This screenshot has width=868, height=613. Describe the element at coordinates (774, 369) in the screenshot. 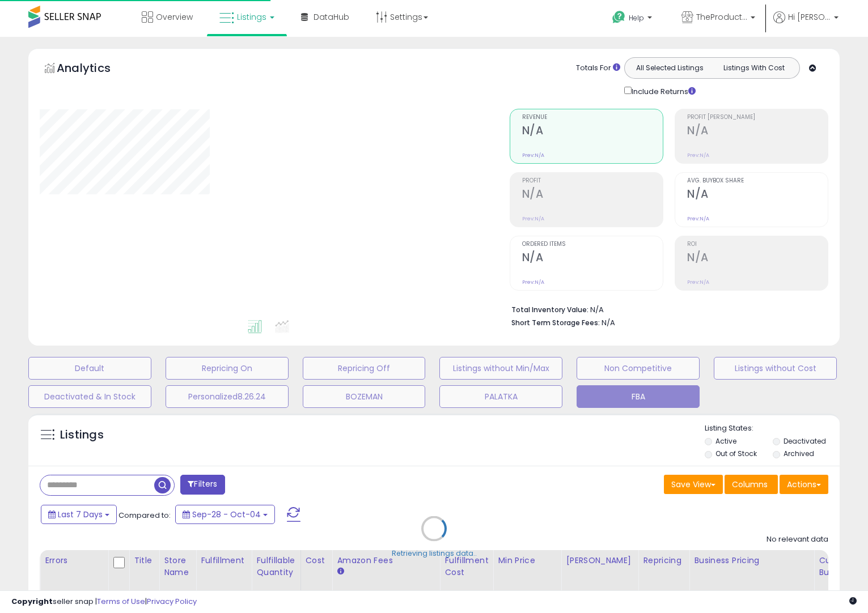

I see `button: Listings without Cost` at that location.